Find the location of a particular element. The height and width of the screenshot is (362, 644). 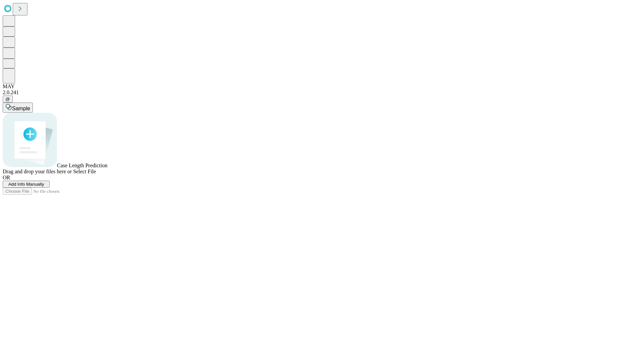

div: 2.0.241 is located at coordinates (322, 92).